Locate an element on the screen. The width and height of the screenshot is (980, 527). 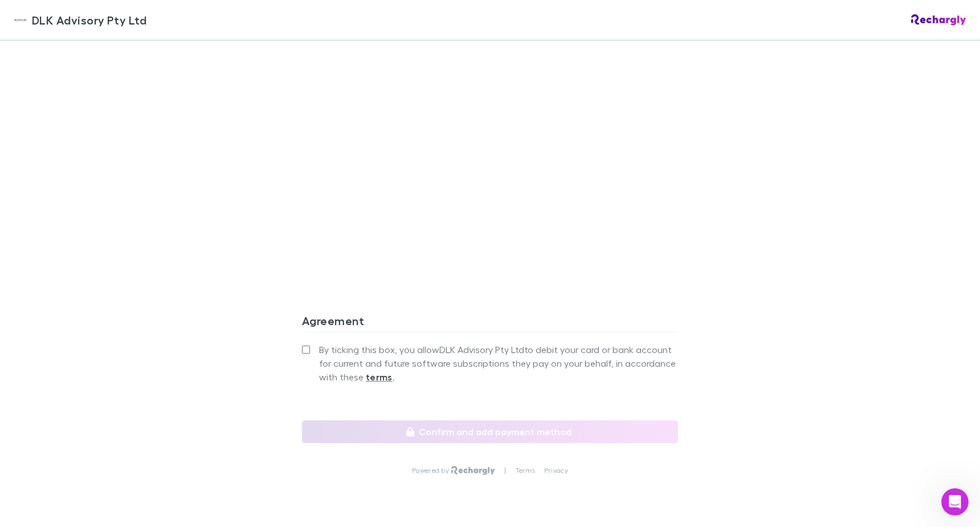
button: Confirm and add payment method is located at coordinates (490, 432).